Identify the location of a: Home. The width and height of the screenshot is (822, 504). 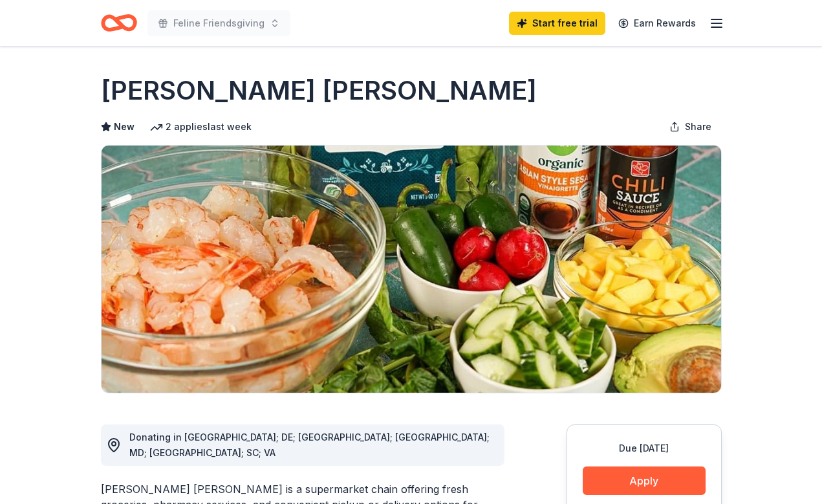
(119, 23).